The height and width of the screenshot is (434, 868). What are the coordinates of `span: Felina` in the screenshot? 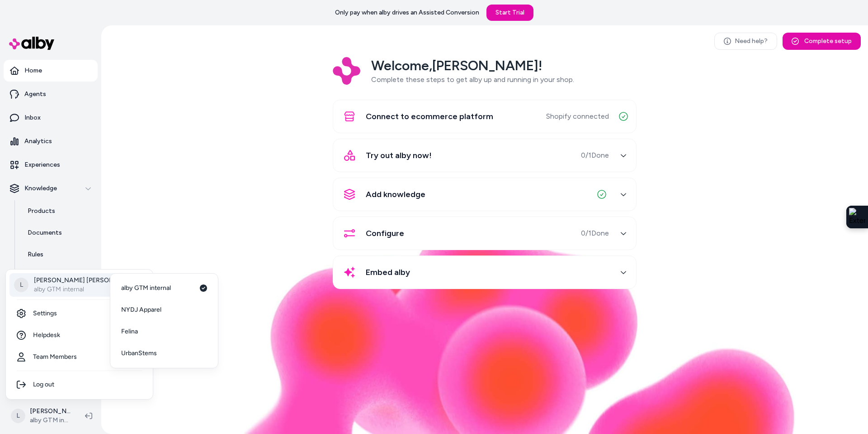 It's located at (129, 332).